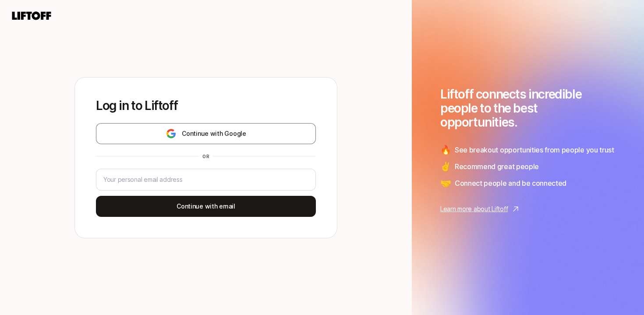  What do you see at coordinates (171, 133) in the screenshot?
I see `img: google-logo` at bounding box center [171, 133].